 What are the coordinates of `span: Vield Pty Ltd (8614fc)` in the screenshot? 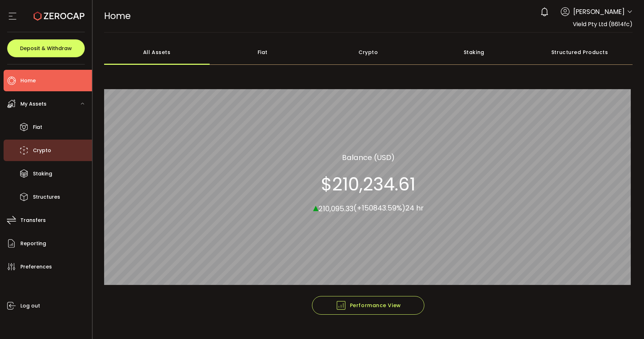 It's located at (603, 24).